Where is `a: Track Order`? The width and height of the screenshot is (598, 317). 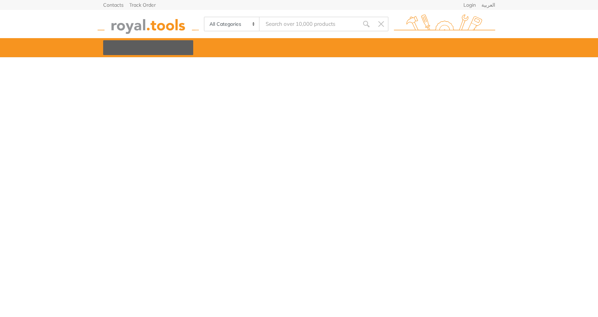
a: Track Order is located at coordinates (142, 5).